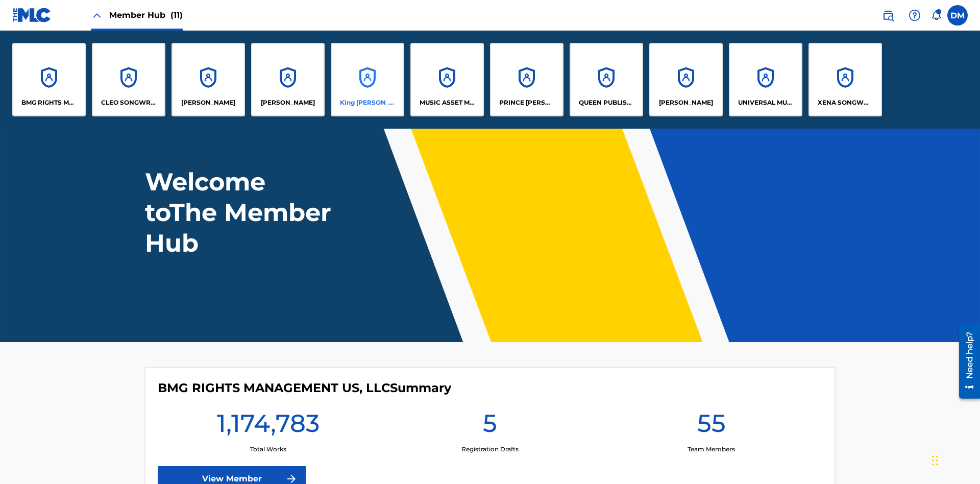 This screenshot has width=980, height=484. Describe the element at coordinates (128, 103) in the screenshot. I see `p: CLEO SONGWRITER` at that location.